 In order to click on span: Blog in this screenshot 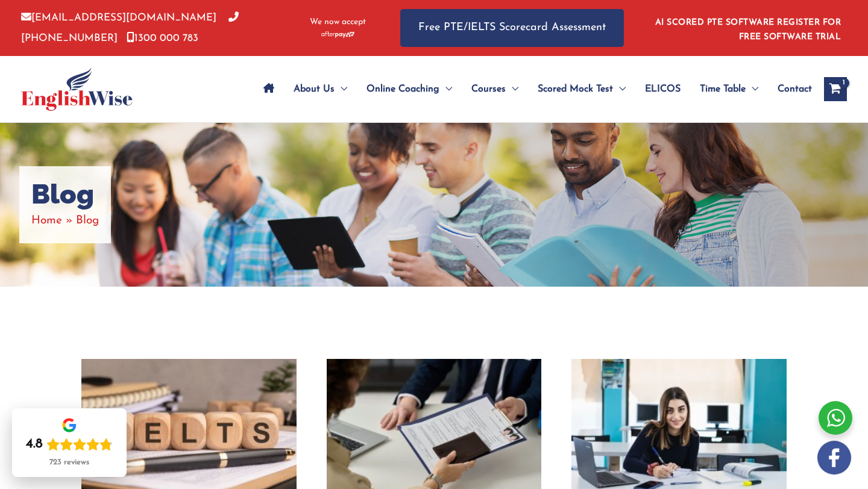, I will do `click(87, 220)`.